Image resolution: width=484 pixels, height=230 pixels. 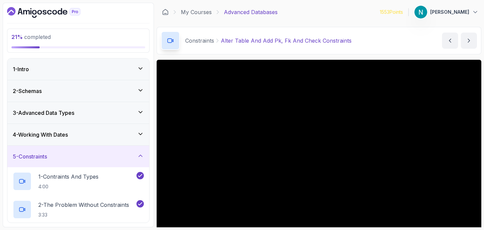 I want to click on button: 1-Contraints And Types4:00, so click(x=78, y=181).